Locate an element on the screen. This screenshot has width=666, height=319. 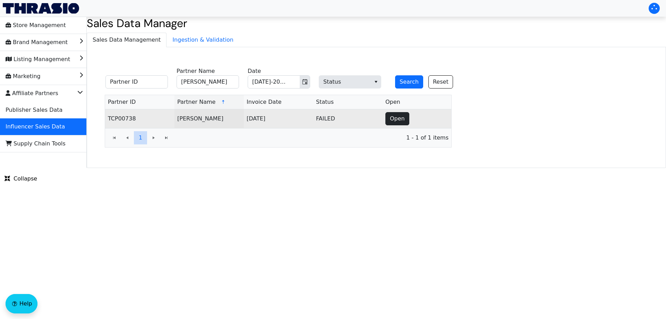
h2: Sales Data Manager is located at coordinates (376, 23).